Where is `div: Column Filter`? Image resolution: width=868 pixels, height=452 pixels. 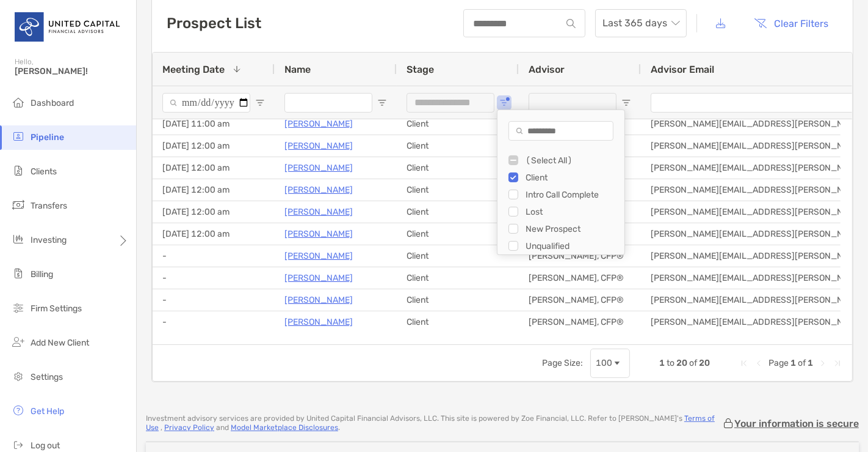
div: Column Filter is located at coordinates (561, 182).